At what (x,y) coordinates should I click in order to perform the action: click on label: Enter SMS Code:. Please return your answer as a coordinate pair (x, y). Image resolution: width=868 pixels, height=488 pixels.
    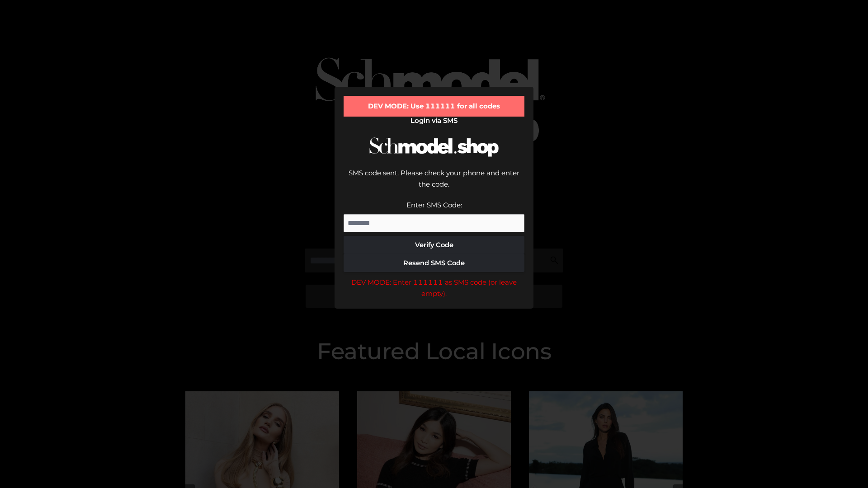
    Looking at the image, I should click on (434, 205).